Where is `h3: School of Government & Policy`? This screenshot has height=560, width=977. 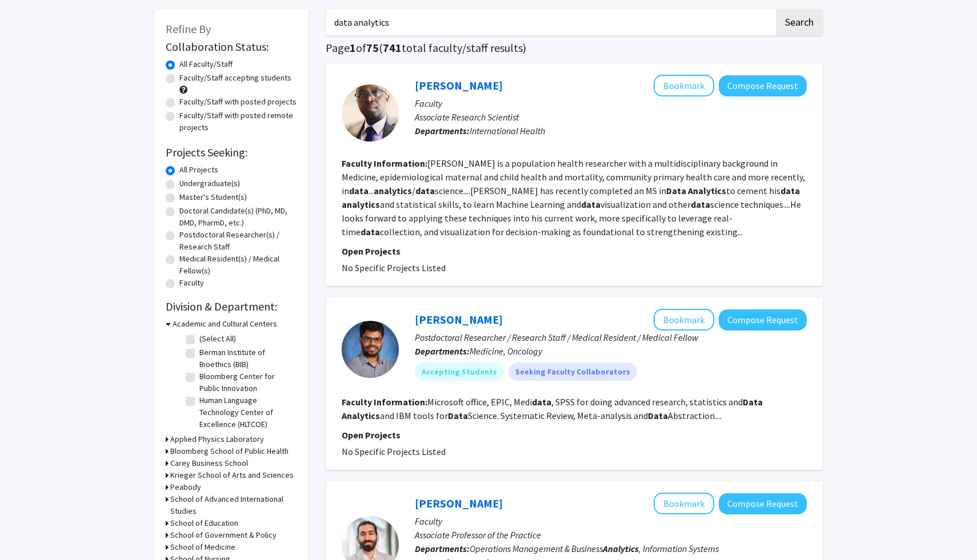 h3: School of Government & Policy is located at coordinates (223, 535).